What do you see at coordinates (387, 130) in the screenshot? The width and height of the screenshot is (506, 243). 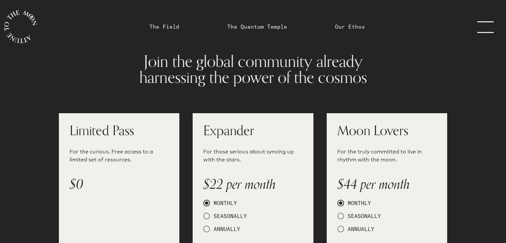 I see `h1: Moon Lovers` at bounding box center [387, 130].